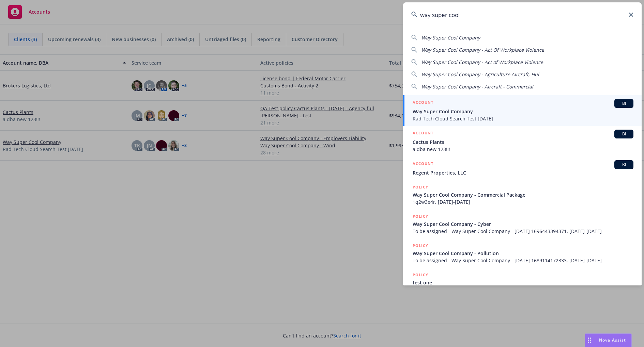  Describe the element at coordinates (523, 173) in the screenshot. I see `span: Regent Properties, LLC` at that location.